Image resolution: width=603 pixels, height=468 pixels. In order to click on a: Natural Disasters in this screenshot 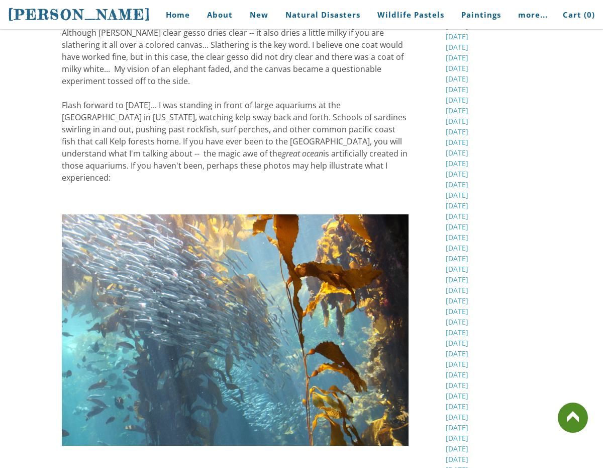, I will do `click(323, 15)`.